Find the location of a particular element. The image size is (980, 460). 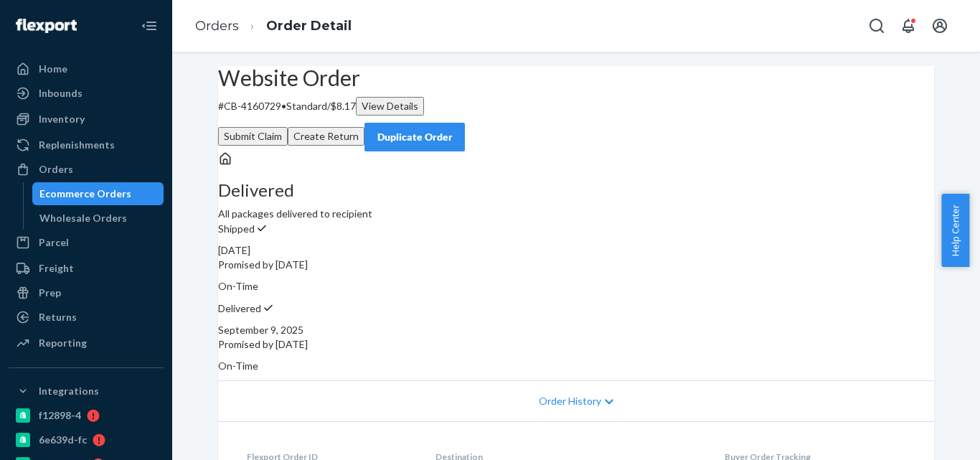

button: Close Navigation is located at coordinates (149, 26).